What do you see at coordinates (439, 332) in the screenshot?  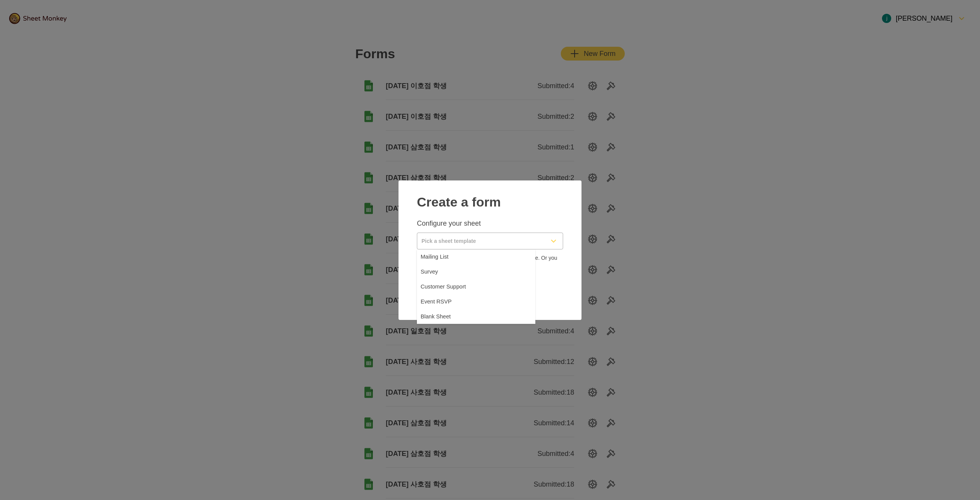 I see `span: Blank Sheet` at bounding box center [439, 332].